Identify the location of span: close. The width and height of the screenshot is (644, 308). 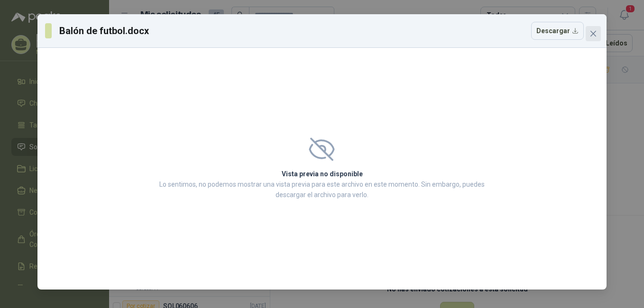
(593, 34).